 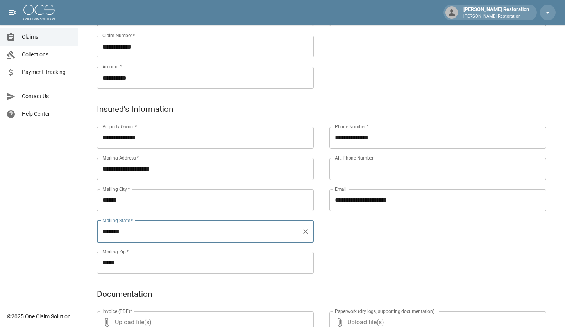 What do you see at coordinates (39, 316) in the screenshot?
I see `div: © 2025 One Claim Solution` at bounding box center [39, 316].